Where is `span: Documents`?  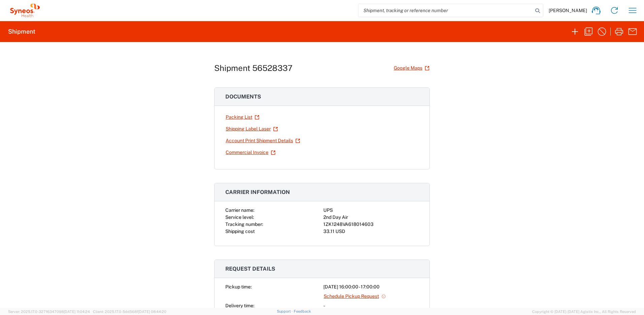 span: Documents is located at coordinates (243, 97).